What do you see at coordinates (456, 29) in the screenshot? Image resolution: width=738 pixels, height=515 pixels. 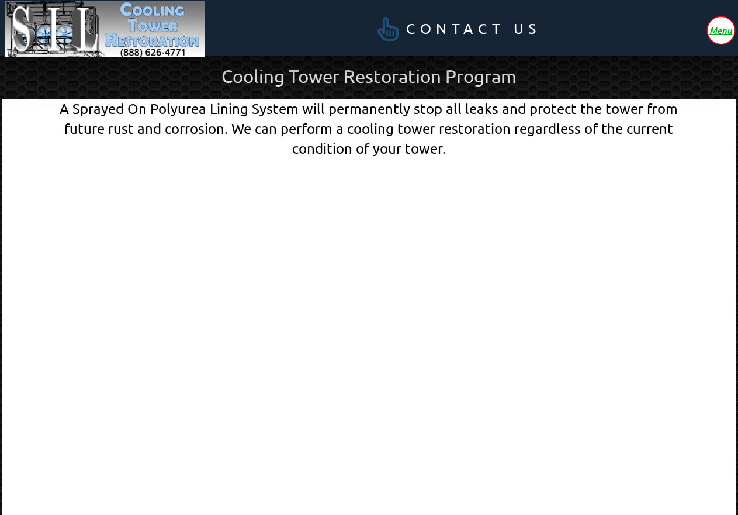 I see `a: Contact Us` at bounding box center [456, 29].